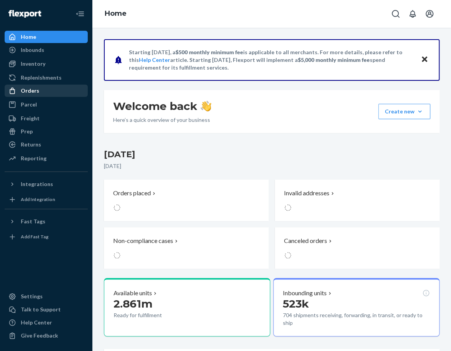  Describe the element at coordinates (413, 14) in the screenshot. I see `button: Open notifications` at that location.